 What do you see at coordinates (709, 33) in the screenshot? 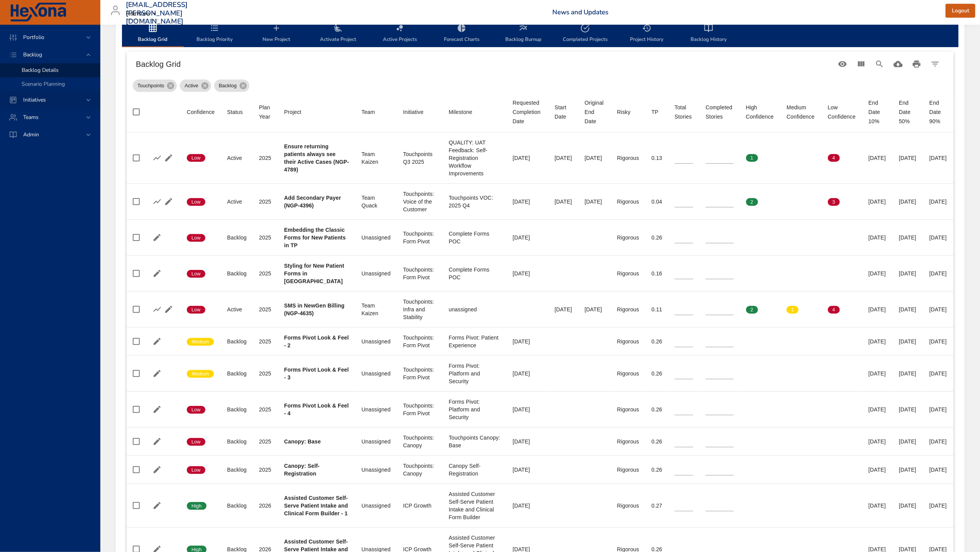
I see `span: Backlog History` at bounding box center [709, 33].